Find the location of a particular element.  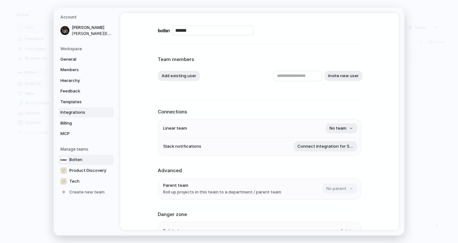

button: Invite new user is located at coordinates (343, 76).